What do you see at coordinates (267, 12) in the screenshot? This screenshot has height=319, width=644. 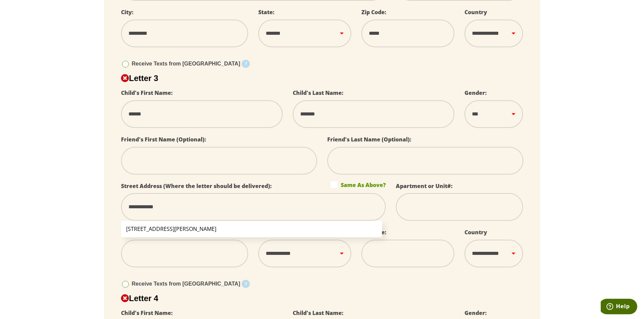 I see `label: State:` at bounding box center [267, 12].